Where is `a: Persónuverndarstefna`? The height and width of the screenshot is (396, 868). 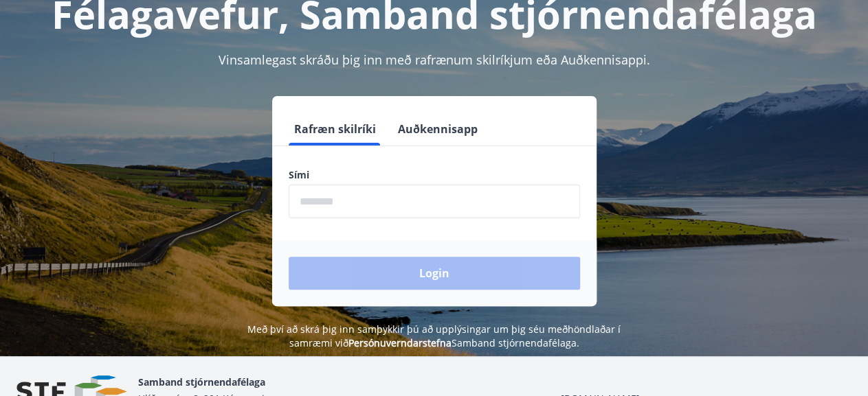
a: Persónuverndarstefna is located at coordinates (400, 343).